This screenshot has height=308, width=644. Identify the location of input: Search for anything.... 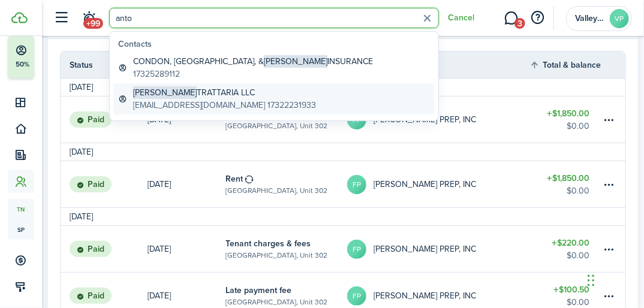
(274, 18).